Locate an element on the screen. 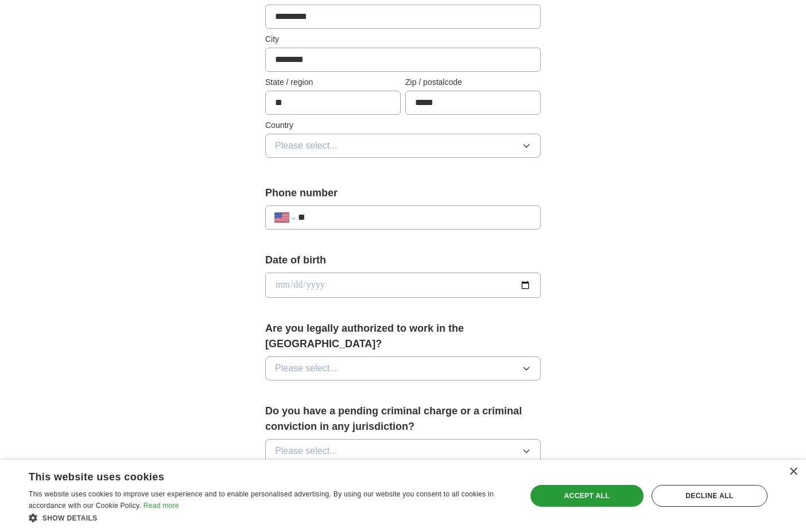 The width and height of the screenshot is (806, 532). span: Show details is located at coordinates (70, 519).